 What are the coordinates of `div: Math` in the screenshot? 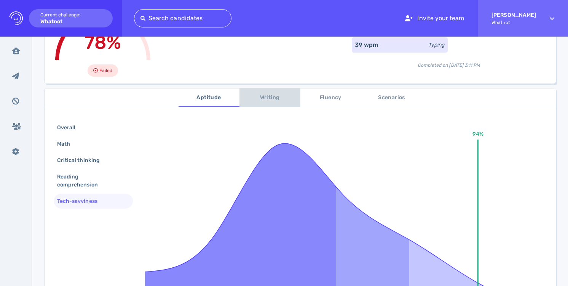 It's located at (67, 144).